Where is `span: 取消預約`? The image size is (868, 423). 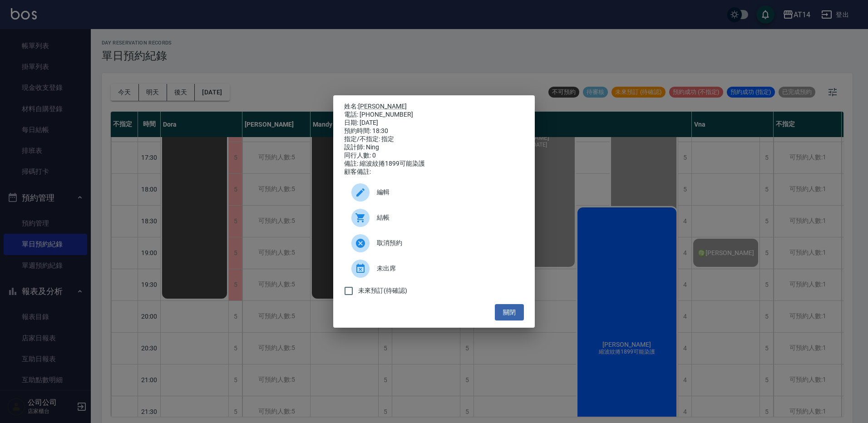 span: 取消預約 is located at coordinates (446, 243).